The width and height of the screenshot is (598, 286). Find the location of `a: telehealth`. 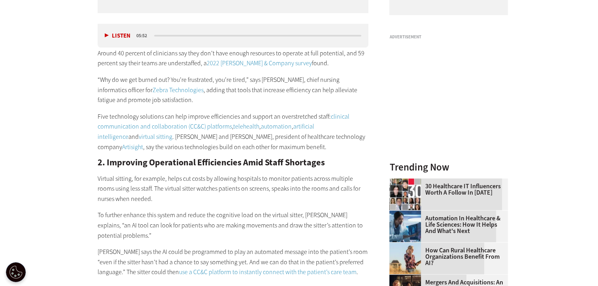

a: telehealth is located at coordinates (246, 126).